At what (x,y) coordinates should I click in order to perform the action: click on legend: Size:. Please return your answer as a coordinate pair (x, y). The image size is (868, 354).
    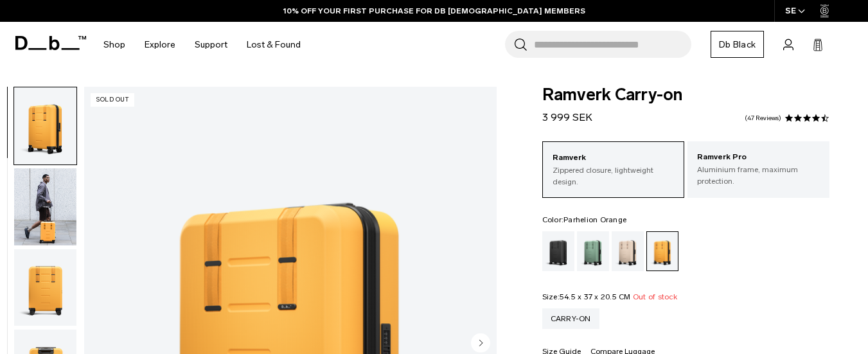
    Looking at the image, I should click on (609, 297).